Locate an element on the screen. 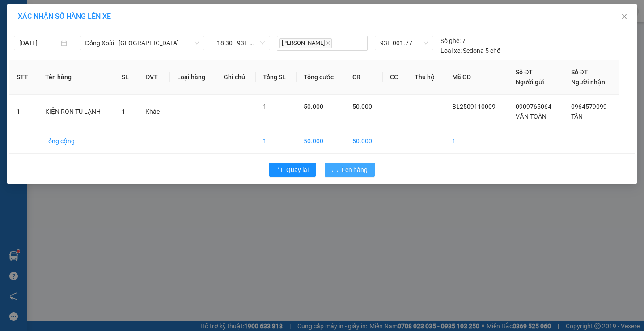 This screenshot has height=331, width=644. th: Tổng SL is located at coordinates (276, 77).